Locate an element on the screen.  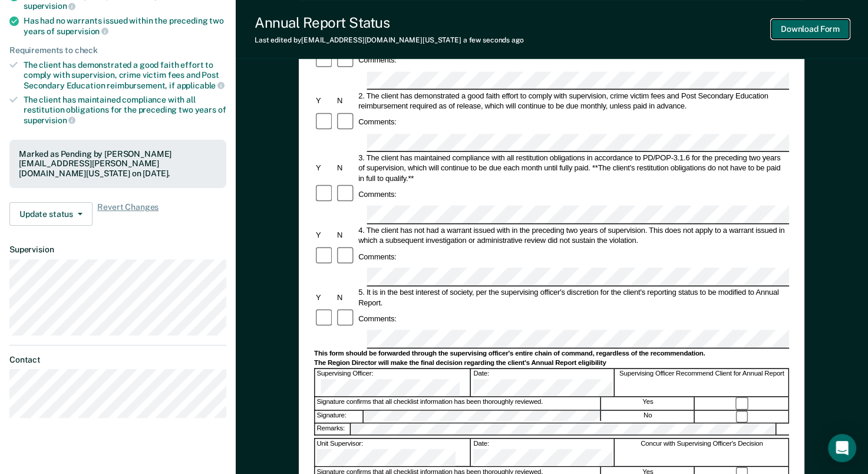
span: Revert Changes is located at coordinates (128, 214).